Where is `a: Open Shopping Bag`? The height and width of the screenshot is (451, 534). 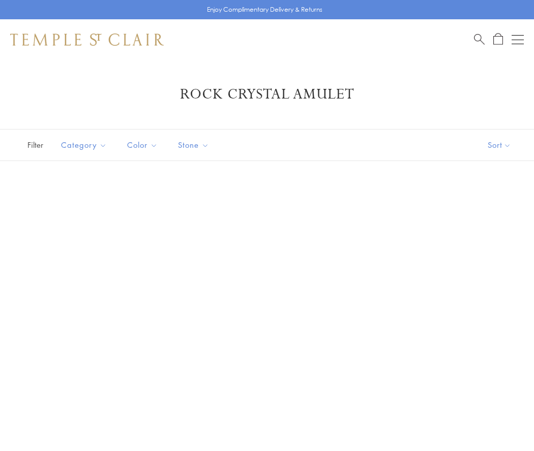 a: Open Shopping Bag is located at coordinates (498, 39).